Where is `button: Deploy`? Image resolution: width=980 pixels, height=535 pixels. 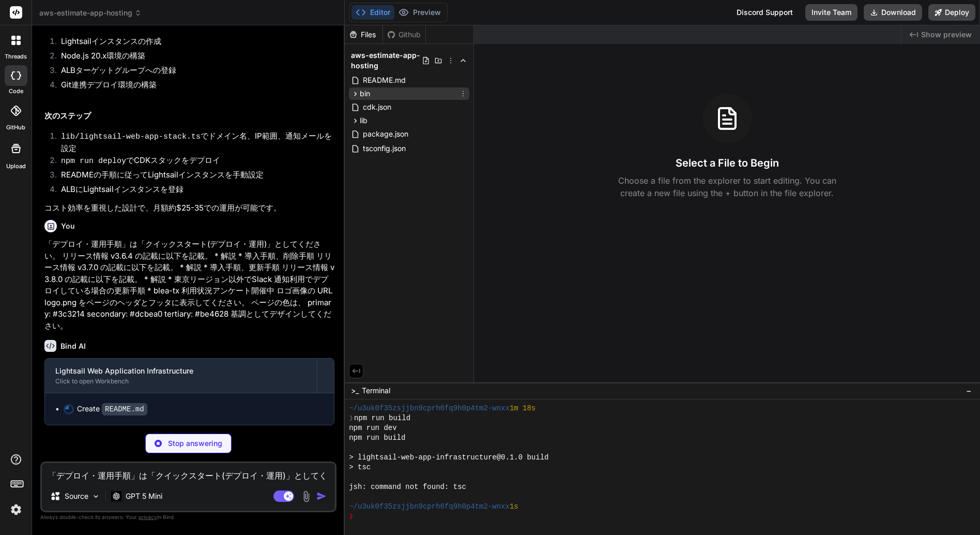 button: Deploy is located at coordinates (951, 13).